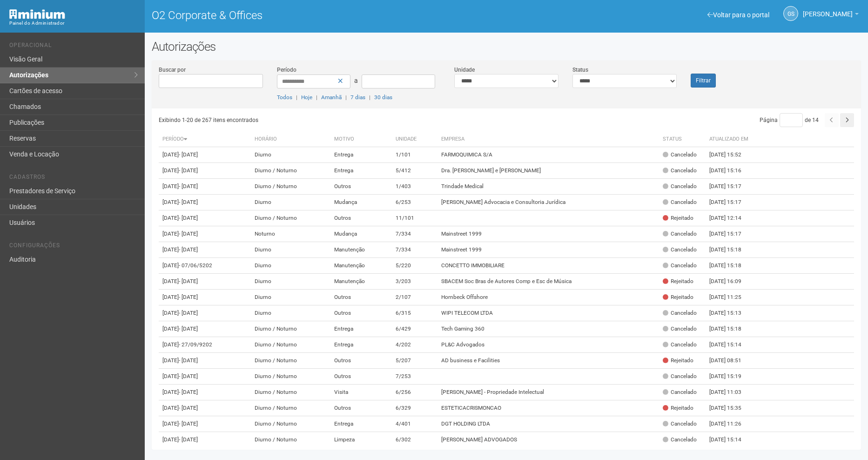  What do you see at coordinates (291, 234) in the screenshot?
I see `td: Noturno` at bounding box center [291, 234].